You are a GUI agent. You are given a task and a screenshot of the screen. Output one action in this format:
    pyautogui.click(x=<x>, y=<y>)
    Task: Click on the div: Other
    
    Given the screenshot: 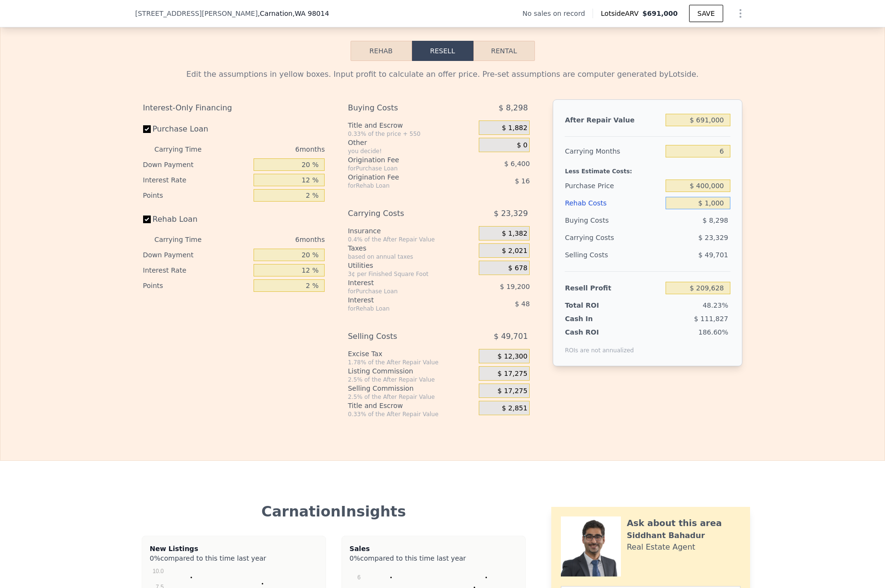 What is the action you would take?
    pyautogui.click(x=411, y=142)
    